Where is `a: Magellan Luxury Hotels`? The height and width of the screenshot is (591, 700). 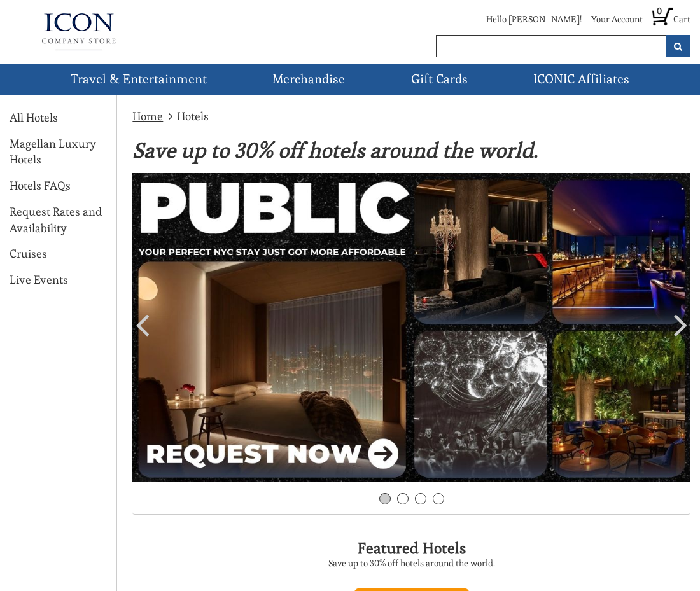
a: Magellan Luxury Hotels is located at coordinates (58, 151).